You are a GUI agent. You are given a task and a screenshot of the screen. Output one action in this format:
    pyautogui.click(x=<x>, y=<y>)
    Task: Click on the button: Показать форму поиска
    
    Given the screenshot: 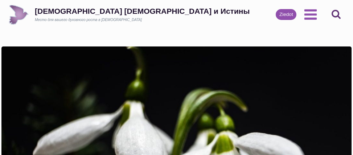 What is the action you would take?
    pyautogui.click(x=336, y=14)
    